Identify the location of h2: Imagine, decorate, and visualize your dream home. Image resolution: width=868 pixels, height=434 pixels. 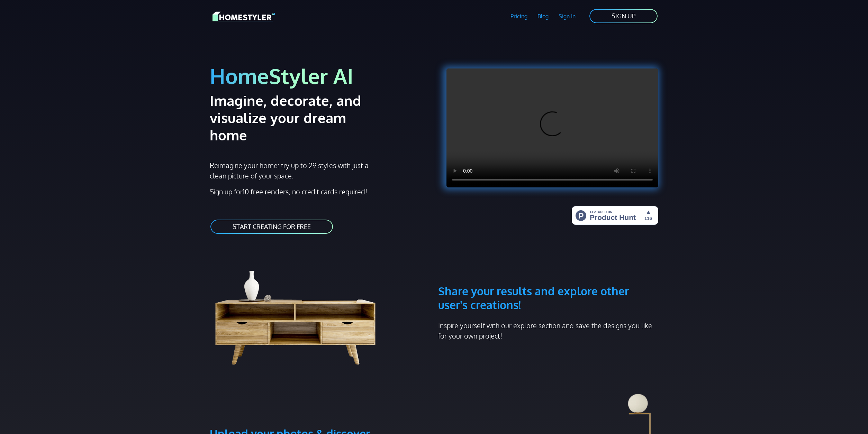
(298, 118).